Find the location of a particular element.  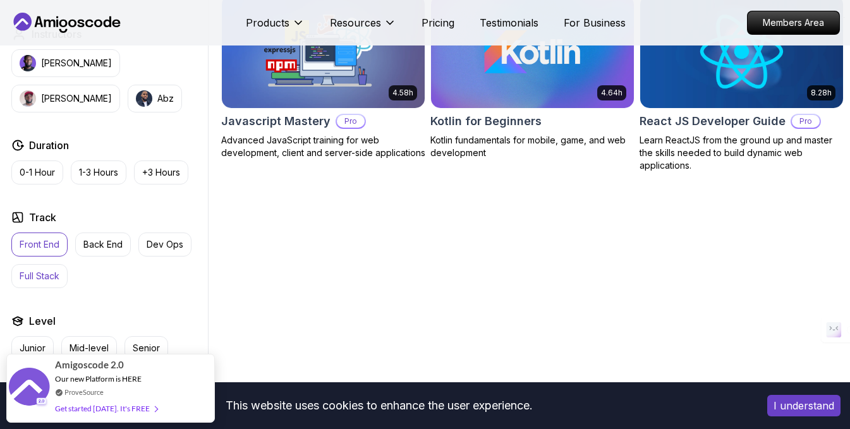

p: Pricing is located at coordinates (438, 23).